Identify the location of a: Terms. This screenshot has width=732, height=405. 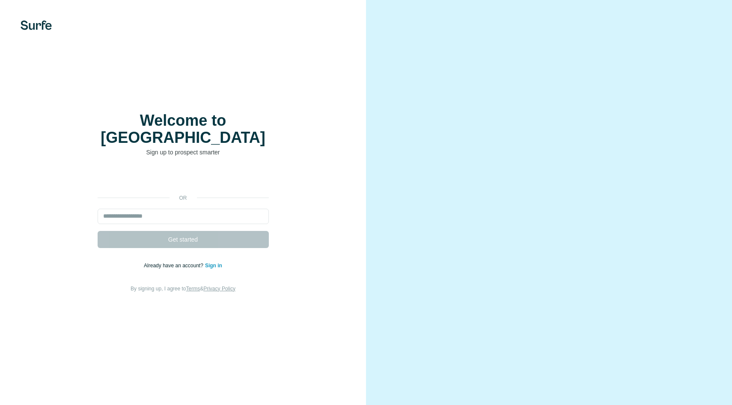
(193, 289).